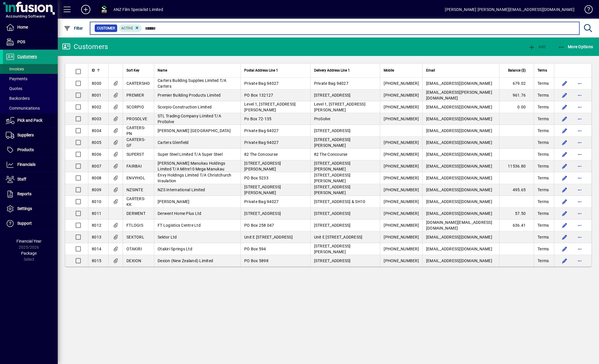 Image resolution: width=599 pixels, height=364 pixels. I want to click on a: Payments, so click(30, 79).